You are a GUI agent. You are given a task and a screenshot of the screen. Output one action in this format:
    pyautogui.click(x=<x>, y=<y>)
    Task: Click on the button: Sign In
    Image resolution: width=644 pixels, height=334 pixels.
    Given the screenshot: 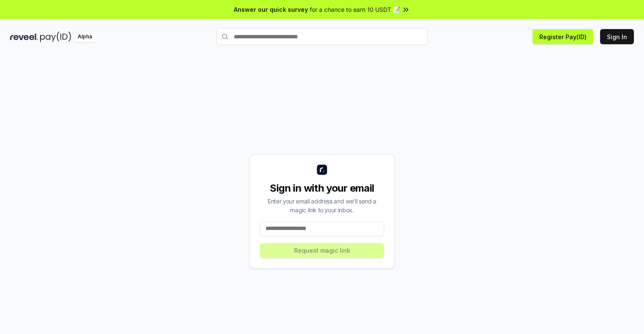 What is the action you would take?
    pyautogui.click(x=617, y=36)
    